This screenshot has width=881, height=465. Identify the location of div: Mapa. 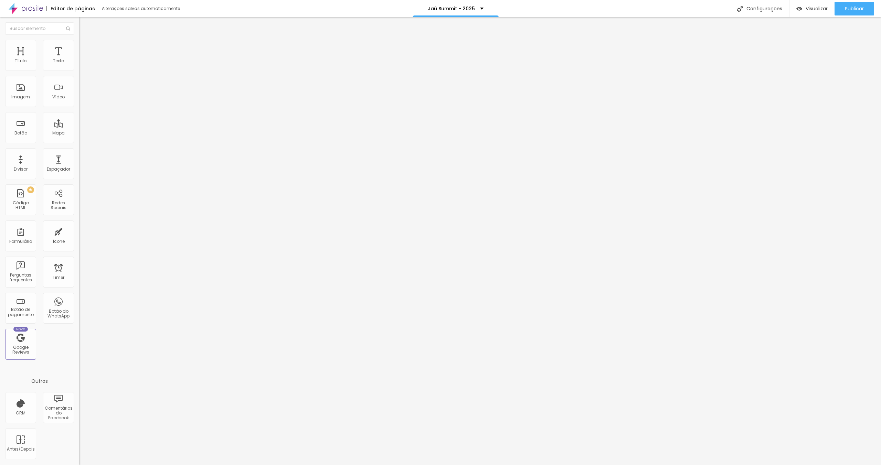
(59, 133).